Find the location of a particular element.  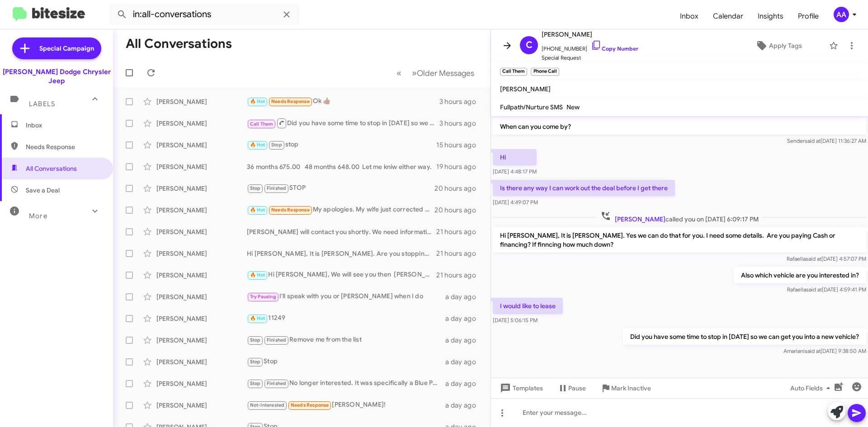

span: Insights is located at coordinates (770, 16).